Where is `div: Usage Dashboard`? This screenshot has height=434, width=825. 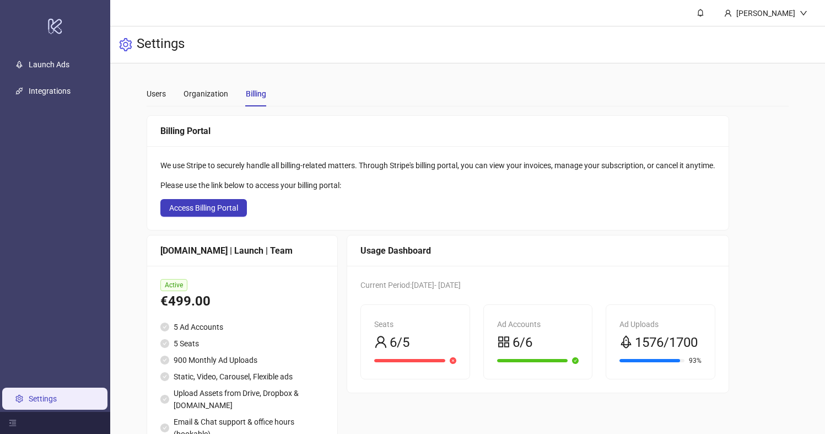
div: Usage Dashboard is located at coordinates (538, 250).